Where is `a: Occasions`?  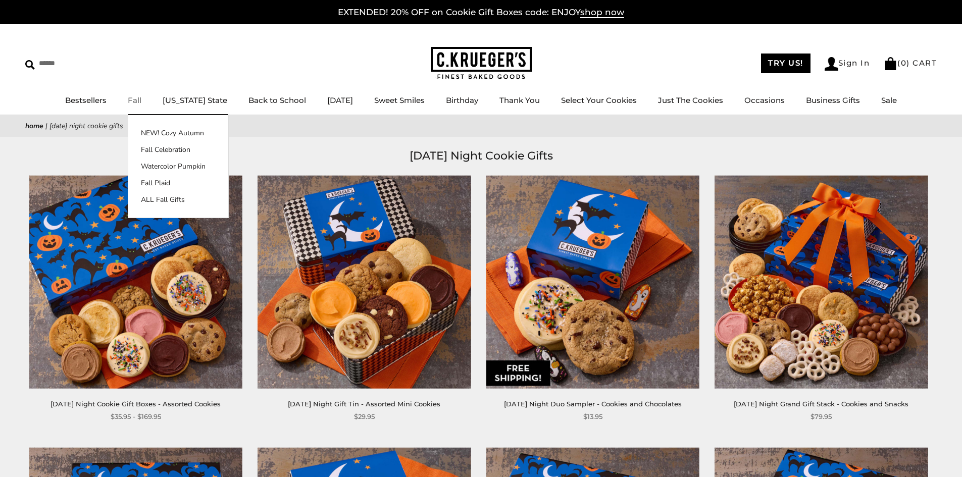
a: Occasions is located at coordinates (765, 100).